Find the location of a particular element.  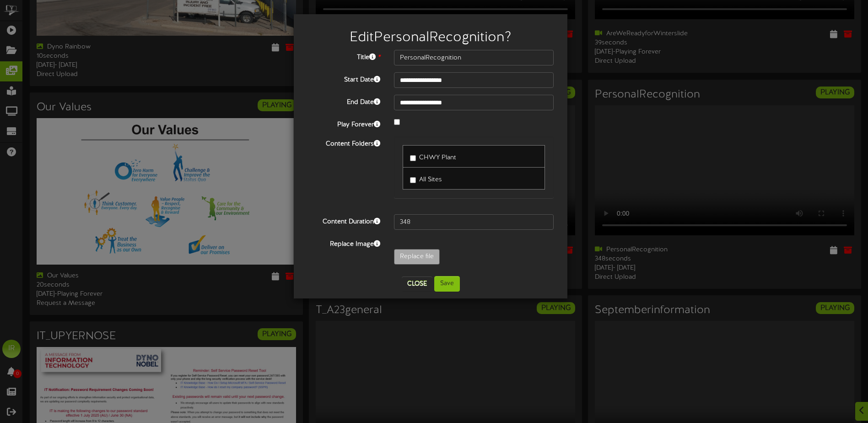

label: Play Forever is located at coordinates (344, 123).